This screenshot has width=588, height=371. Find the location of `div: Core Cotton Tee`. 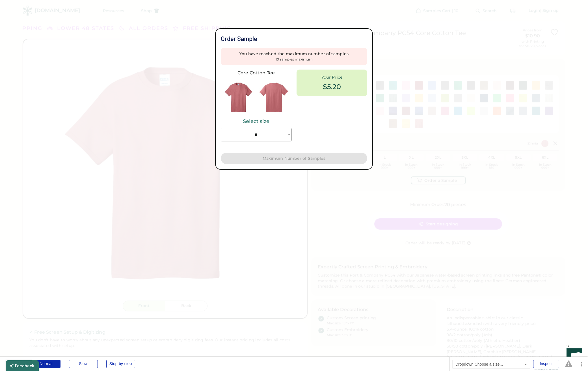

div: Core Cotton Tee is located at coordinates (256, 73).